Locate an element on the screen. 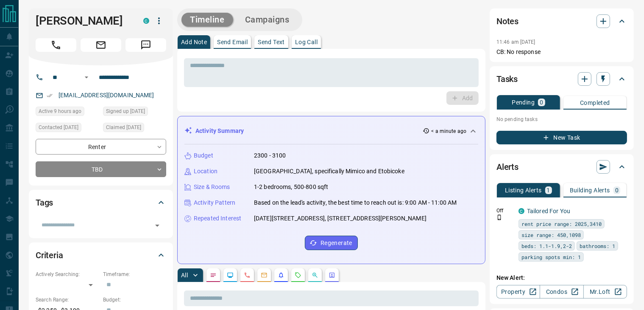 The image size is (644, 310). div: TBD is located at coordinates (101, 169).